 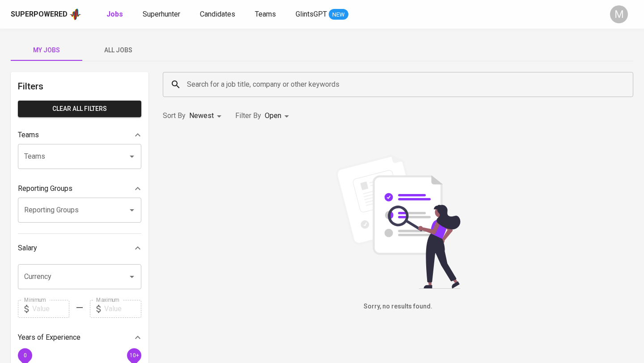 I want to click on b: Jobs, so click(x=115, y=14).